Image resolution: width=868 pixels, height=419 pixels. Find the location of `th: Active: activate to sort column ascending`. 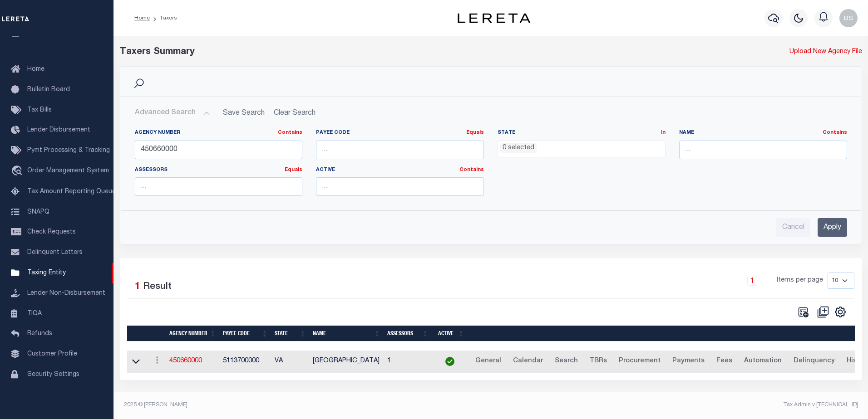

th: Active: activate to sort column ascending is located at coordinates (449, 334).